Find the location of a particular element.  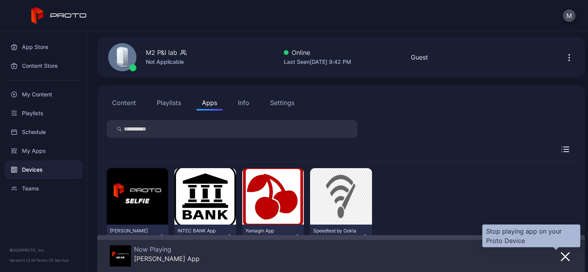

button: Info is located at coordinates (243, 103).